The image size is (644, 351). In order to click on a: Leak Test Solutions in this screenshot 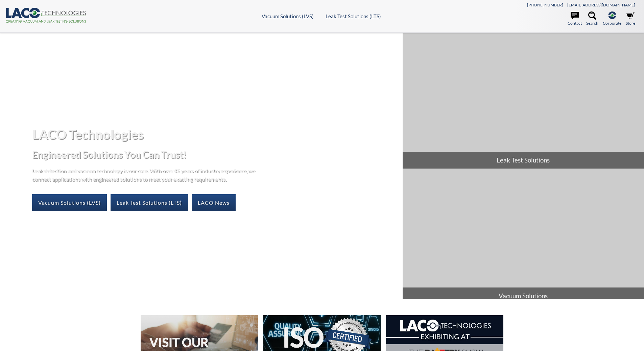, I will do `click(523, 101)`.